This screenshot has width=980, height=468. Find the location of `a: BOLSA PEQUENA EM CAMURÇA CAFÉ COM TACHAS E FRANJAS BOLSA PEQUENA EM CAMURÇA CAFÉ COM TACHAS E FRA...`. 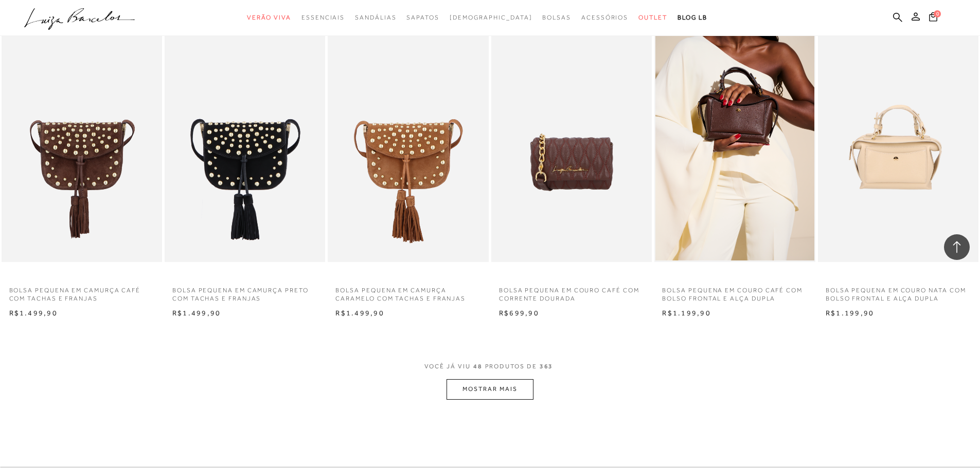

a: BOLSA PEQUENA EM CAMURÇA CAFÉ COM TACHAS E FRANJAS BOLSA PEQUENA EM CAMURÇA CAFÉ COM TACHAS E FRA... is located at coordinates (82, 142).